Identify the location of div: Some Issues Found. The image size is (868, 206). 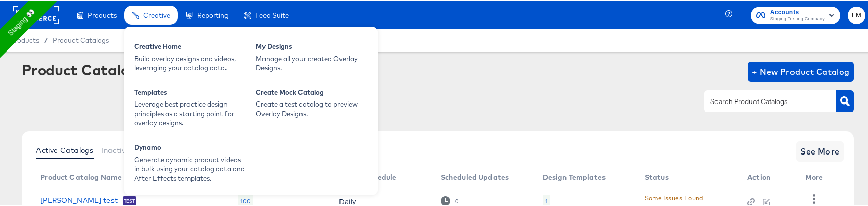
(674, 197).